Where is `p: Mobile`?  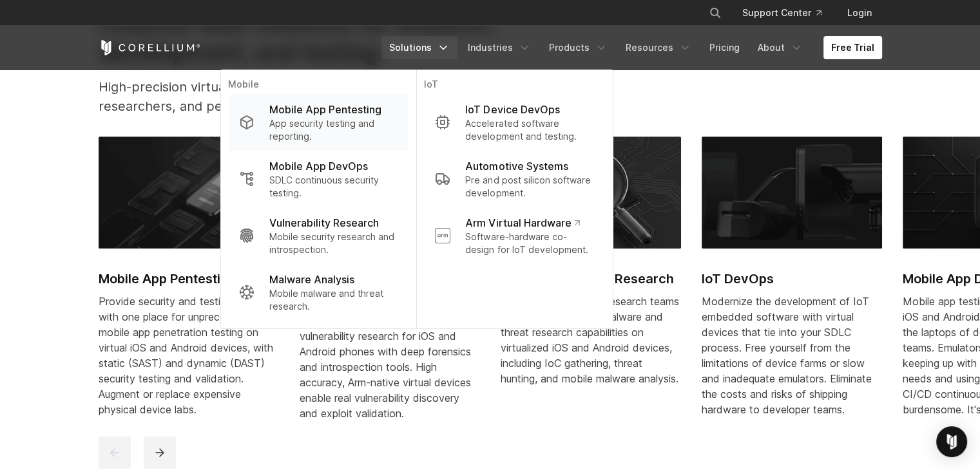 p: Mobile is located at coordinates (318, 85).